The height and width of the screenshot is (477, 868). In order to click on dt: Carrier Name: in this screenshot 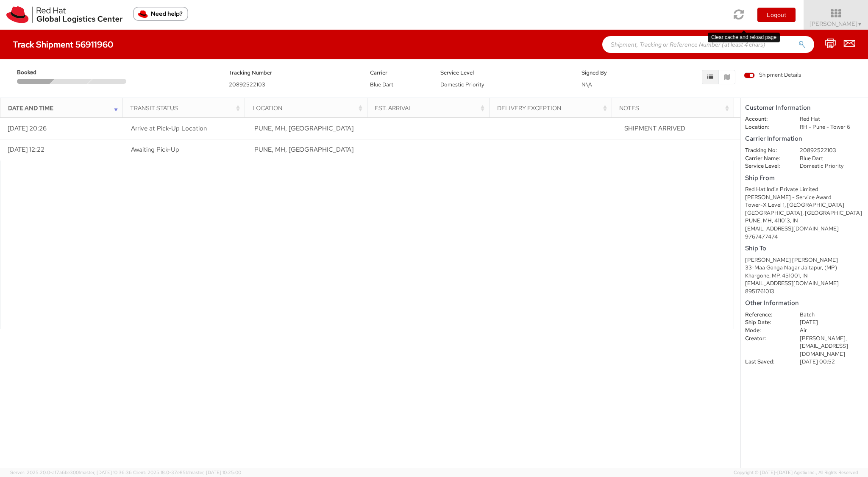, I will do `click(766, 159)`.